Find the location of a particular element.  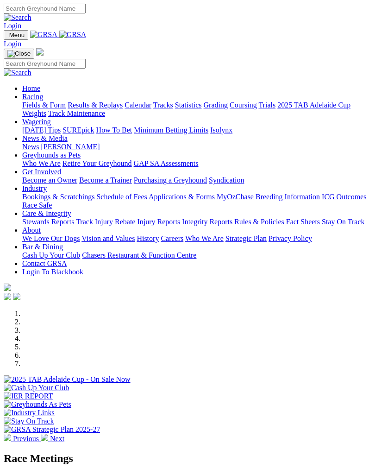

a: Chasers Restaurant & Function Centre is located at coordinates (139, 255).